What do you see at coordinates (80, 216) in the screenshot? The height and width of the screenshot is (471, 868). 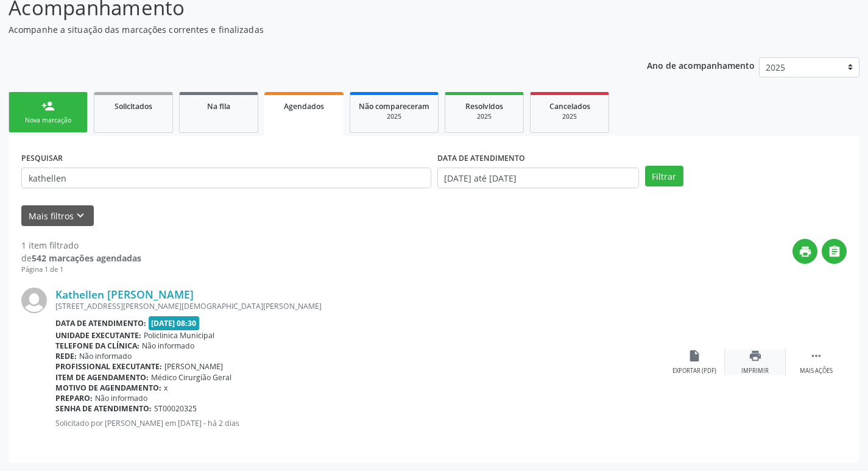 I see `i: keyboard_arrow_down` at bounding box center [80, 216].